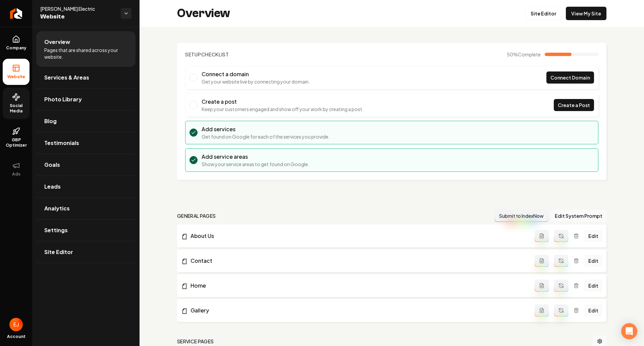 The width and height of the screenshot is (644, 346). I want to click on p: Keep your customers engaged and show off your work by creating a post., so click(283, 109).